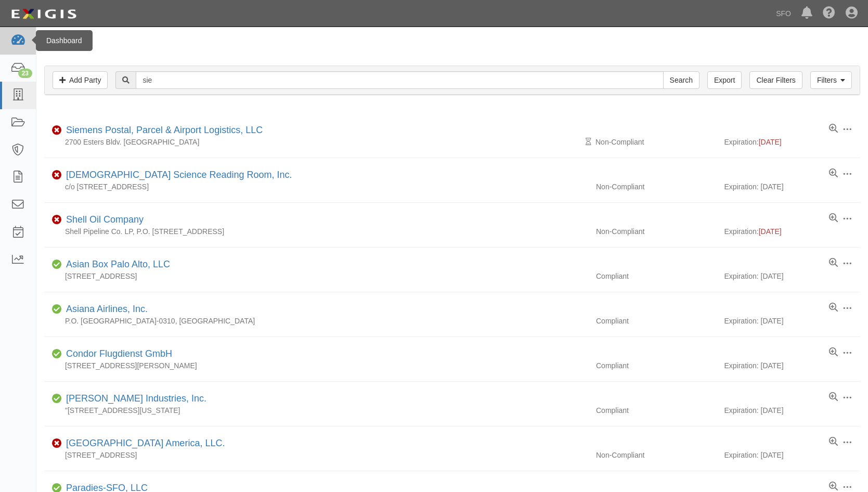 Image resolution: width=868 pixels, height=492 pixels. I want to click on div: Asiana Airlines, Inc., so click(104, 309).